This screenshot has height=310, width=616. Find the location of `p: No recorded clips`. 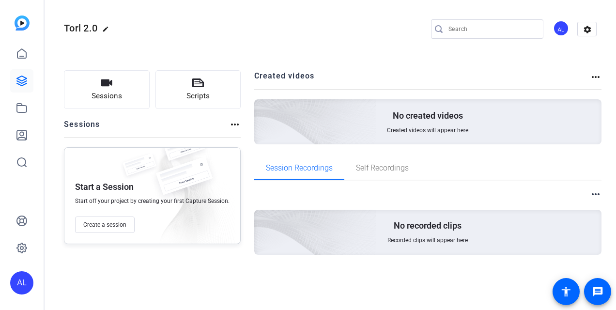

p: No recorded clips is located at coordinates (428, 226).